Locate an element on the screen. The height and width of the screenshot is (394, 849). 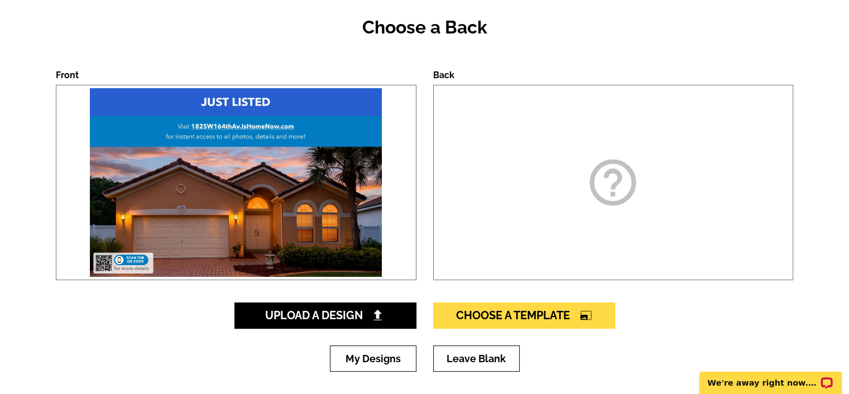
label: Back is located at coordinates (444, 75).